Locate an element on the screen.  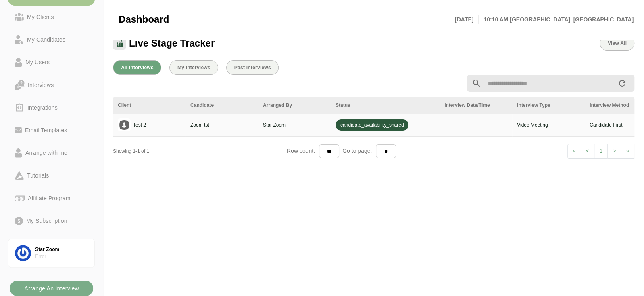
div: Status is located at coordinates (386, 105).